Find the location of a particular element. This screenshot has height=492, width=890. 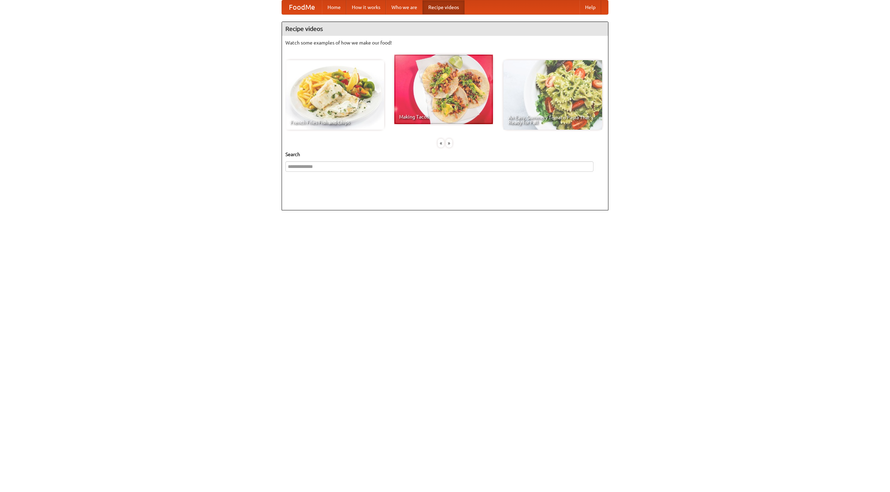

a: FoodMe is located at coordinates (302, 7).